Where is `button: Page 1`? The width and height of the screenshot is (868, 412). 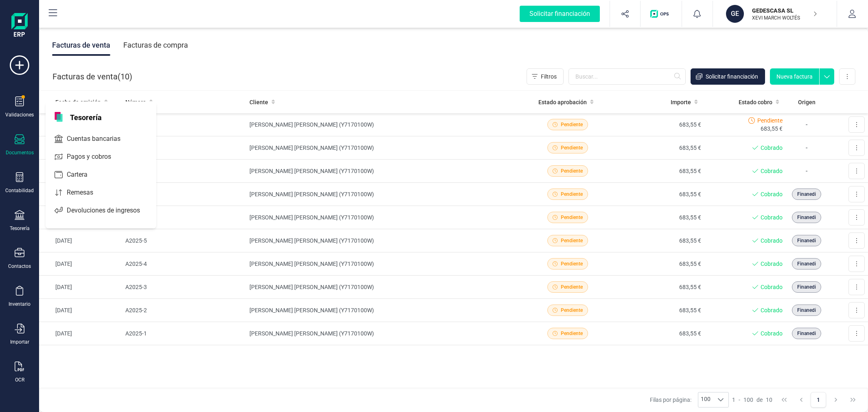
button: Page 1 is located at coordinates (819, 399).